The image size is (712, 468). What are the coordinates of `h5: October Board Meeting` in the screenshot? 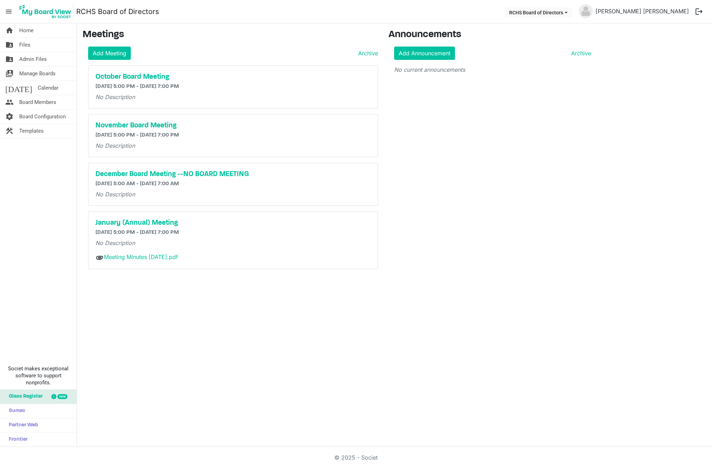 It's located at (233, 77).